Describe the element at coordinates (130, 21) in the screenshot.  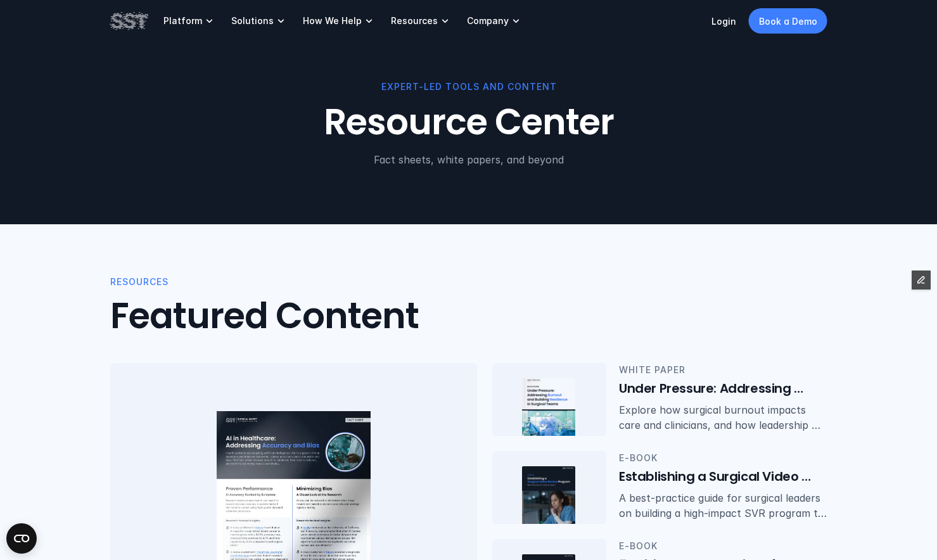
I see `a: SST logo` at that location.